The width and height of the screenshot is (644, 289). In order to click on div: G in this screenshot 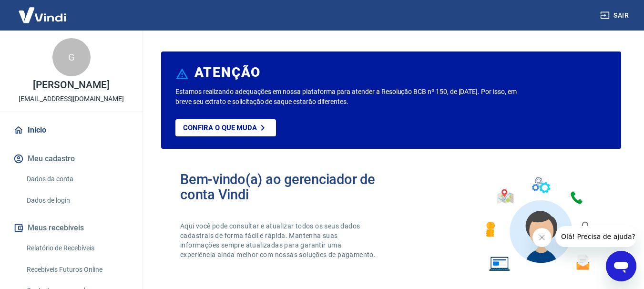, I will do `click(72, 57)`.